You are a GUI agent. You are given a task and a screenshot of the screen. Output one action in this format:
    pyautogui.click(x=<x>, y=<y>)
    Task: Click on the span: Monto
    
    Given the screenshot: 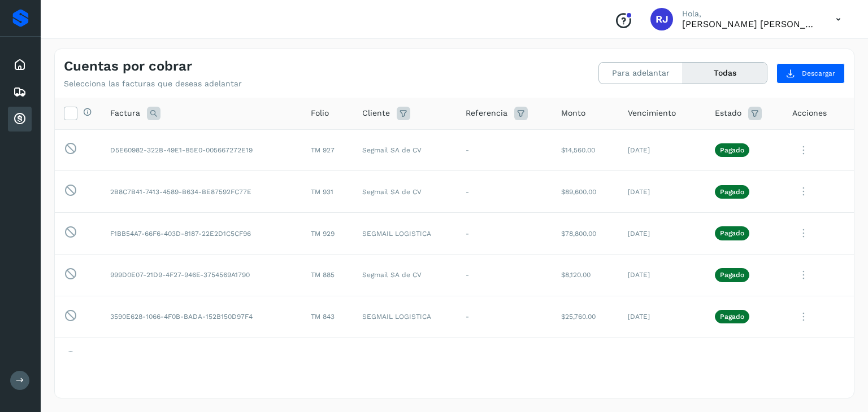 What is the action you would take?
    pyautogui.click(x=573, y=113)
    